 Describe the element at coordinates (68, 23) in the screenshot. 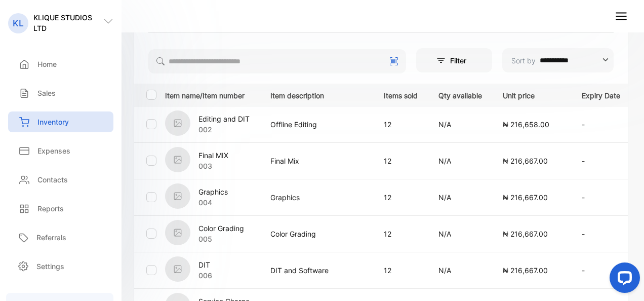

I see `p: KLIQUE STUDIOS LTD` at that location.